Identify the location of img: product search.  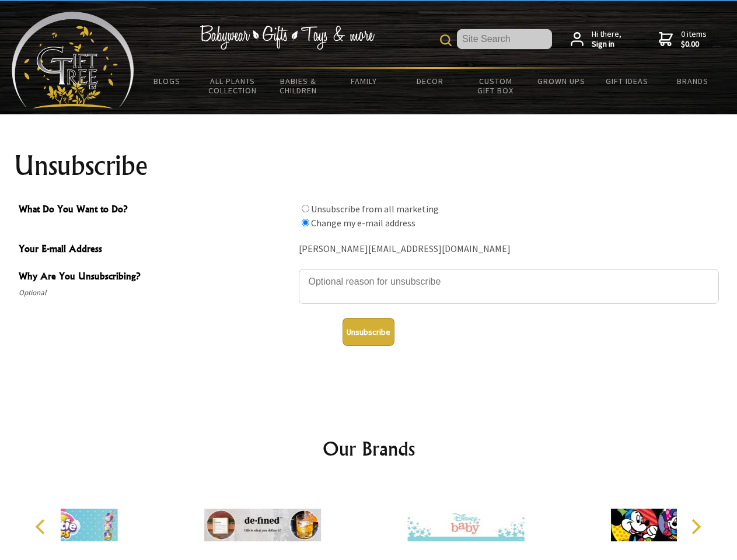
(446, 40).